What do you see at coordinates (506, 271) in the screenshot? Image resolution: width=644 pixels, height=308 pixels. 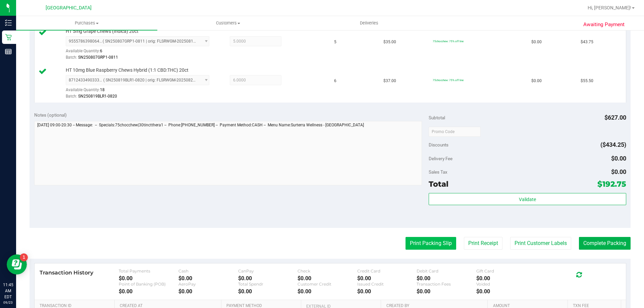 I see `div: Gift Card` at bounding box center [506, 271].